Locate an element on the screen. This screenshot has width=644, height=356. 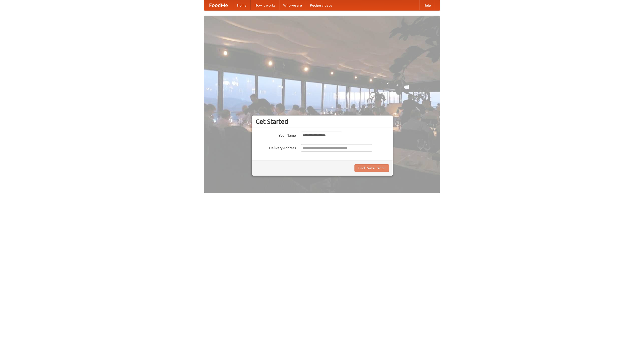
label: Delivery Address is located at coordinates (275, 147).